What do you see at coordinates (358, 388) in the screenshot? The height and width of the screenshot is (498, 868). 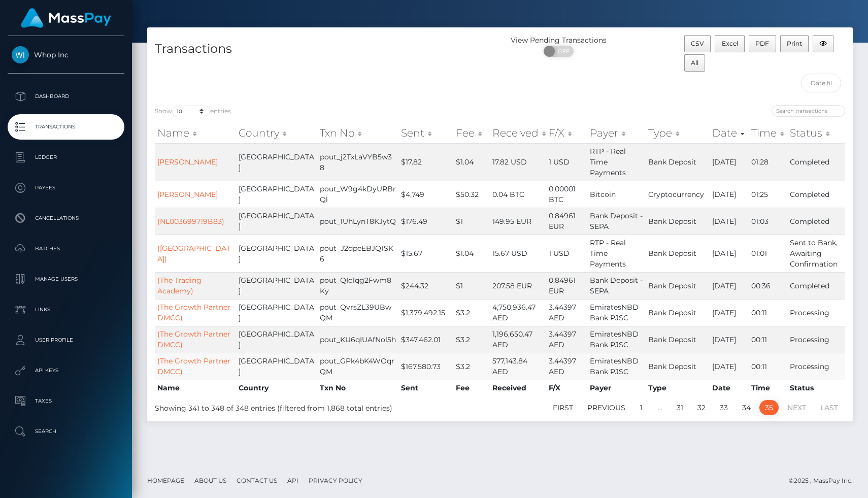 I see `th: Txn No` at bounding box center [358, 388].